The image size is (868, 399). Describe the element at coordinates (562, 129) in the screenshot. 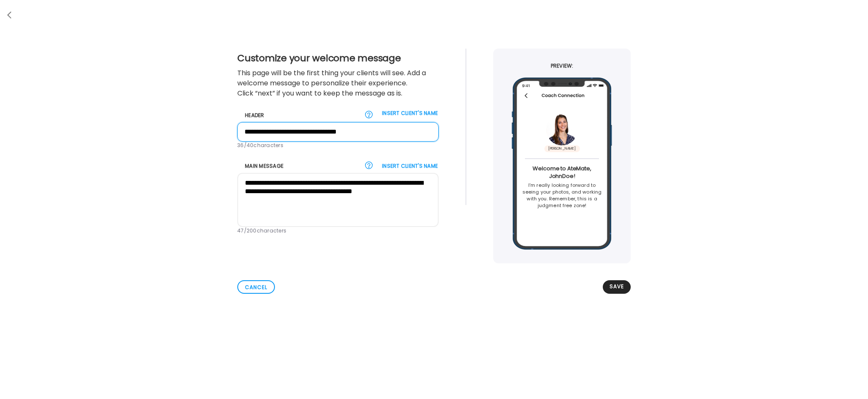

I see `img: avatars%2FI7glDmu294XZYZYHk6UXYoQIUhT2` at that location.